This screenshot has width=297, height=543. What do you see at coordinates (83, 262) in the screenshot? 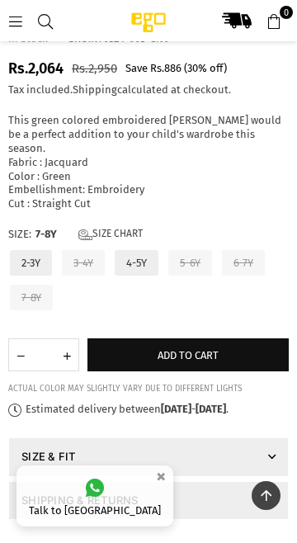
I see `label: 3-4Y` at bounding box center [83, 262].